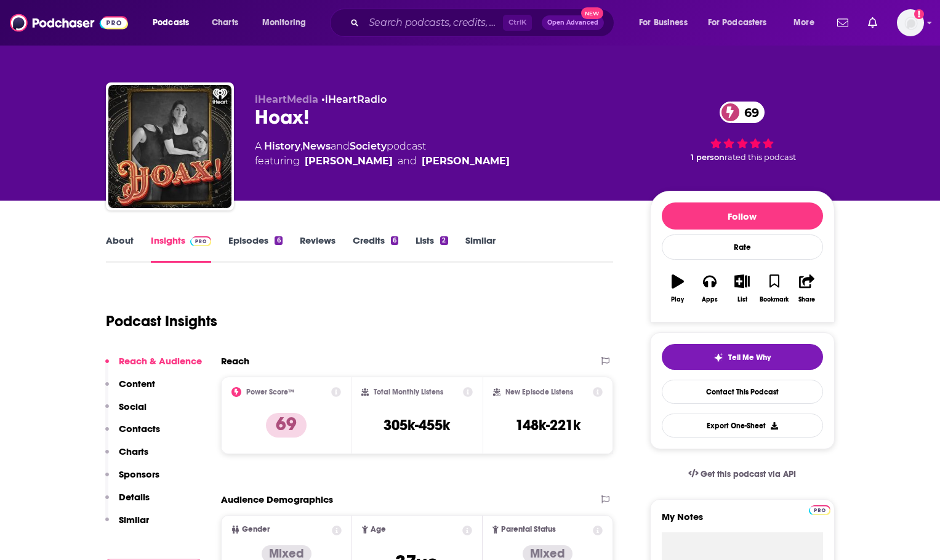 Image resolution: width=940 pixels, height=560 pixels. What do you see at coordinates (911, 23) in the screenshot?
I see `img: User Profile` at bounding box center [911, 23].